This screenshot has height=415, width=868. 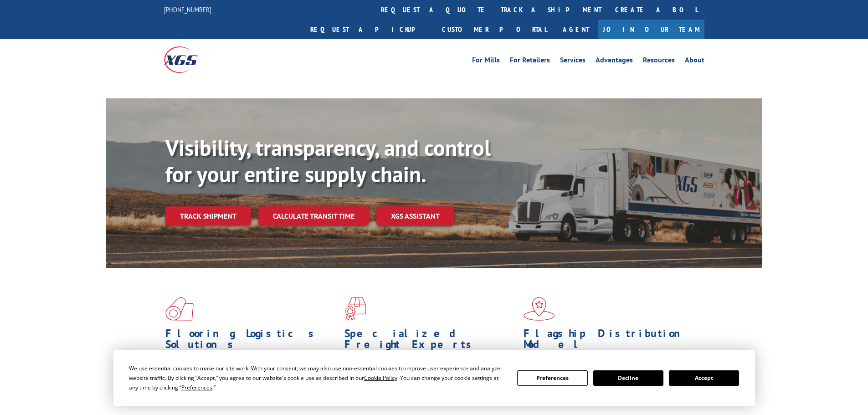 I want to click on h1: Flooring Logistics Solutions, so click(x=251, y=341).